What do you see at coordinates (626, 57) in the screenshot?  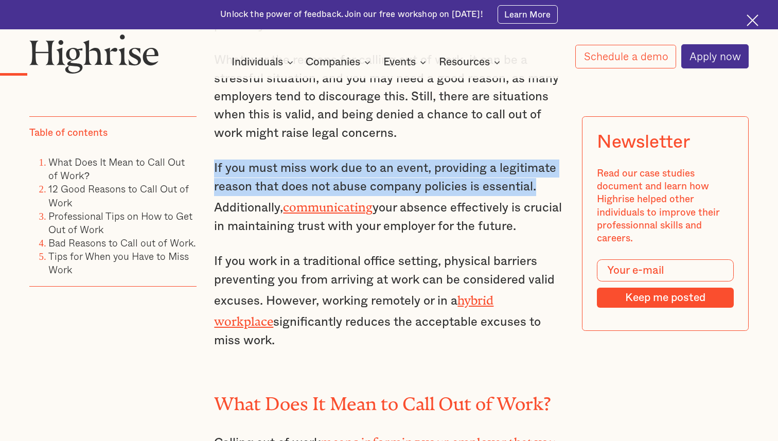 I see `a: Schedule a demo` at bounding box center [626, 57].